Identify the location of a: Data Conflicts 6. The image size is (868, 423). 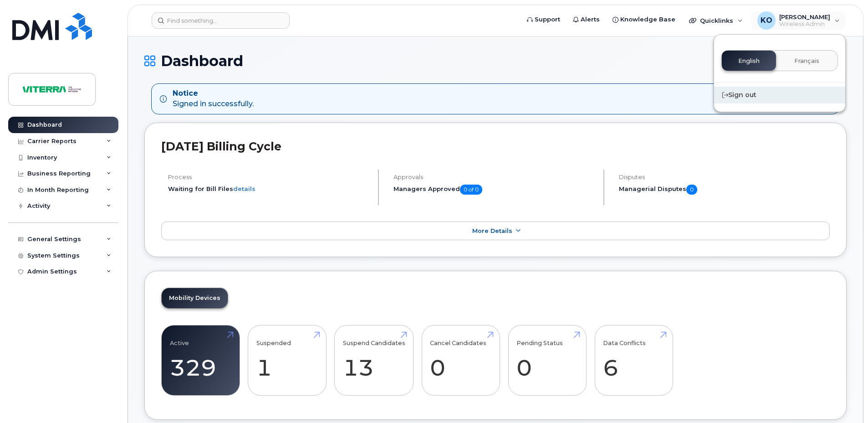
(634, 360).